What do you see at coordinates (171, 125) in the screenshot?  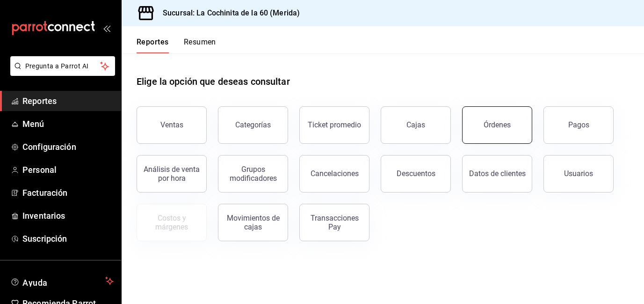 I see `div: Ventas` at bounding box center [171, 125].